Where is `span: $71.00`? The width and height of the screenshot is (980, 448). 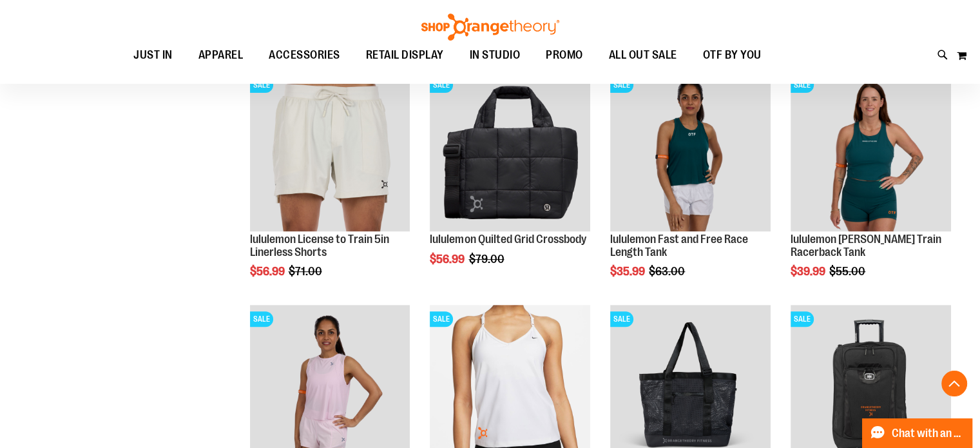 span: $71.00 is located at coordinates (306, 271).